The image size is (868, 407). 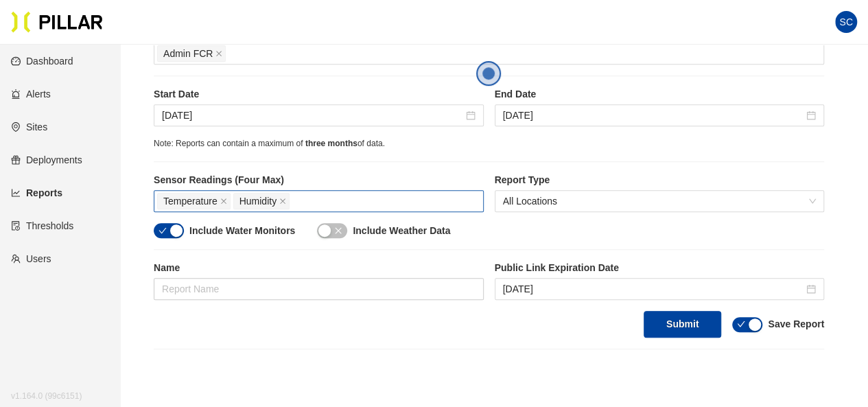 I want to click on a: exceptionThresholds, so click(x=42, y=226).